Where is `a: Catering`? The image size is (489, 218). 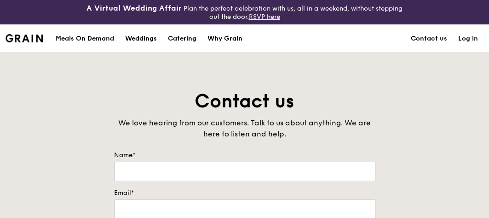 a: Catering is located at coordinates (182, 39).